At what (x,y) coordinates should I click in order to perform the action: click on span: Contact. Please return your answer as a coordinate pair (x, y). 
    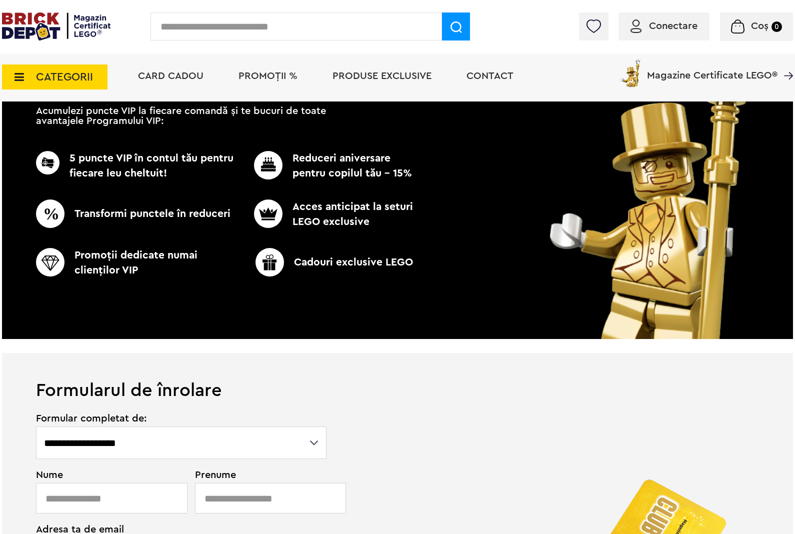
    Looking at the image, I should click on (490, 76).